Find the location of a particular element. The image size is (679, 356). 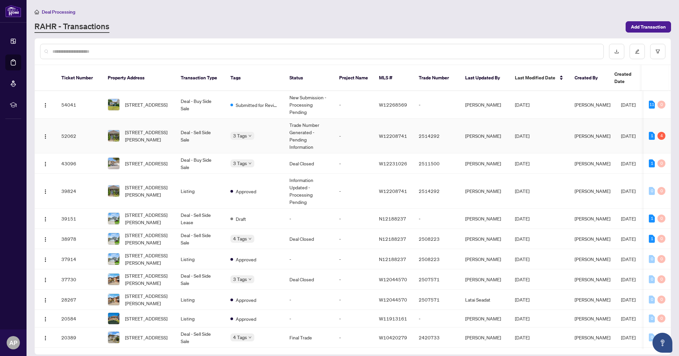

span: 4 Tags is located at coordinates (240, 238).